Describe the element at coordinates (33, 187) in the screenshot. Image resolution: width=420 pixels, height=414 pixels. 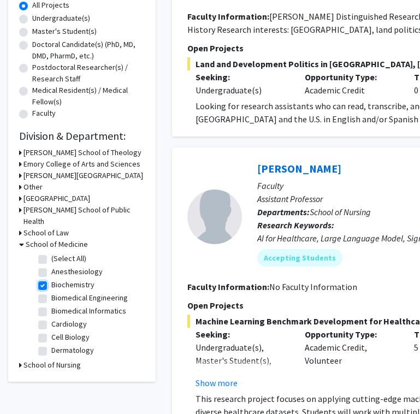
I see `h3: Other` at that location.